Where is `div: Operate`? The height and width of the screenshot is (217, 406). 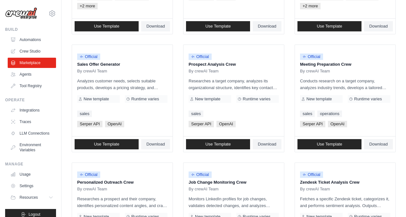
div: Operate is located at coordinates (30, 100).